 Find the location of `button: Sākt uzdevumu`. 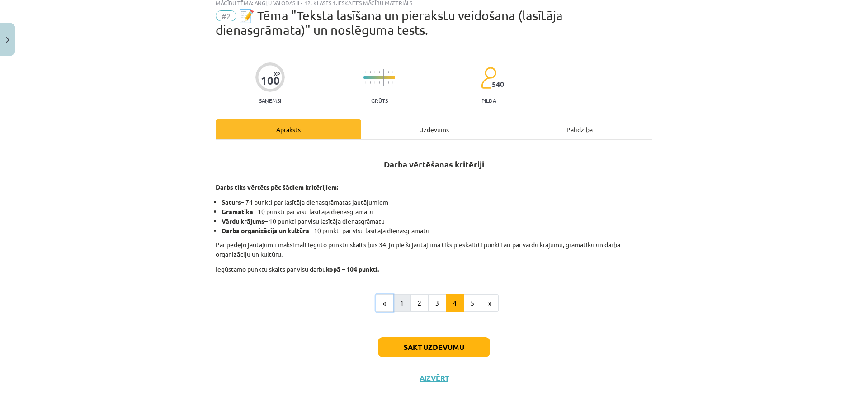

button: Sākt uzdevumu is located at coordinates (434, 347).